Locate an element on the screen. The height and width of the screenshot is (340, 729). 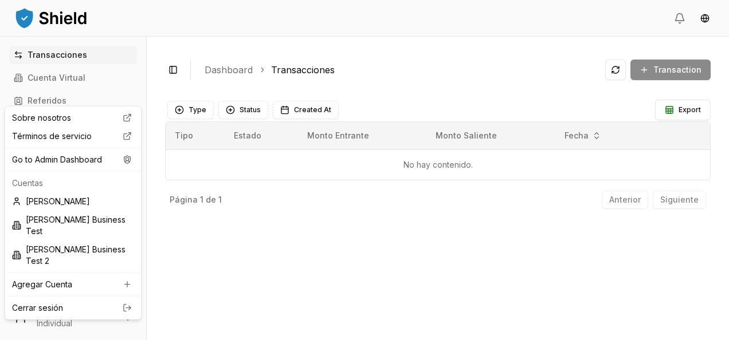
div: Agregar Cuenta is located at coordinates (73, 285).